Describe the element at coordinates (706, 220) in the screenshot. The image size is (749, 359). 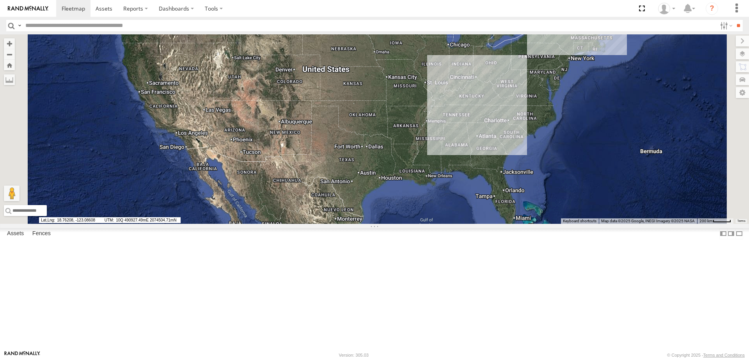
I see `span: 200 km` at that location.